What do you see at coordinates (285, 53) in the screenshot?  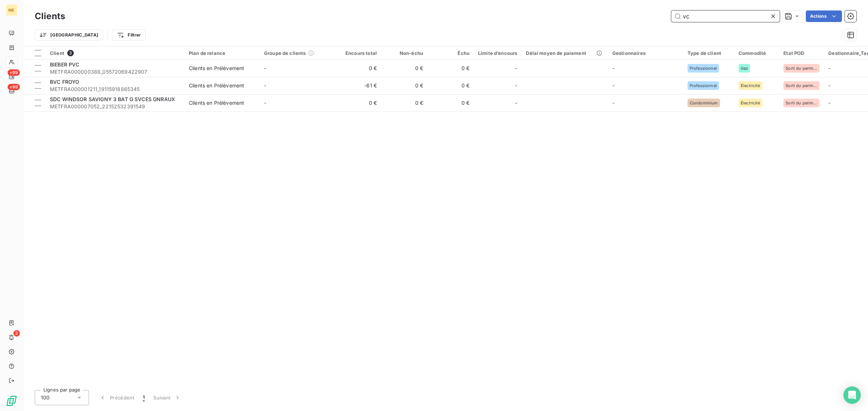 I see `span: Groupe de clients` at bounding box center [285, 53].